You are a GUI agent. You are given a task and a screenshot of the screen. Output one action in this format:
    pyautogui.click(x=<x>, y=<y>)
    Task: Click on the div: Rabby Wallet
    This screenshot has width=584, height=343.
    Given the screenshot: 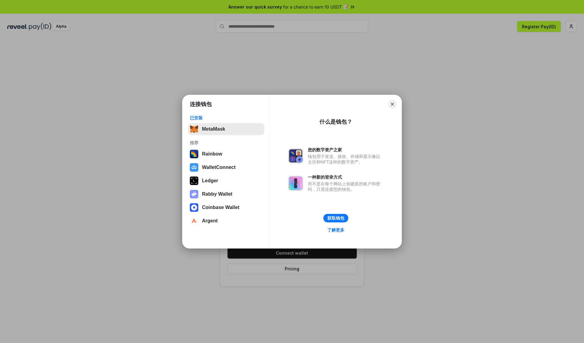 What is the action you would take?
    pyautogui.click(x=217, y=194)
    